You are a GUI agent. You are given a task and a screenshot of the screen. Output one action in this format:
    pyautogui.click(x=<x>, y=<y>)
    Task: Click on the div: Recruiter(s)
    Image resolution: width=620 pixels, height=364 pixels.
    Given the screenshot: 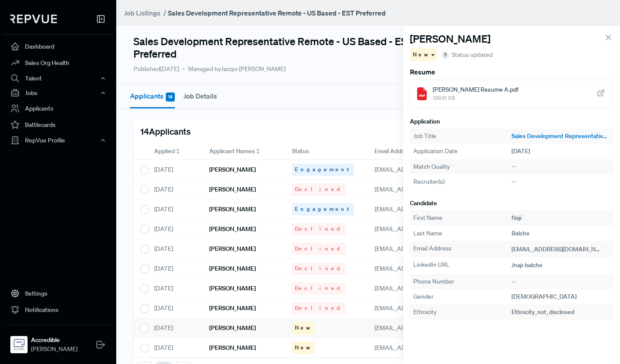 What is the action you would take?
    pyautogui.click(x=462, y=182)
    